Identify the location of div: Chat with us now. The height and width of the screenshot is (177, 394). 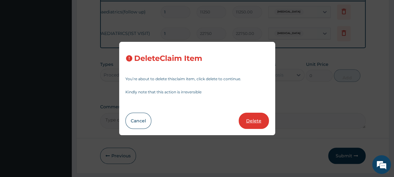
(69, 39).